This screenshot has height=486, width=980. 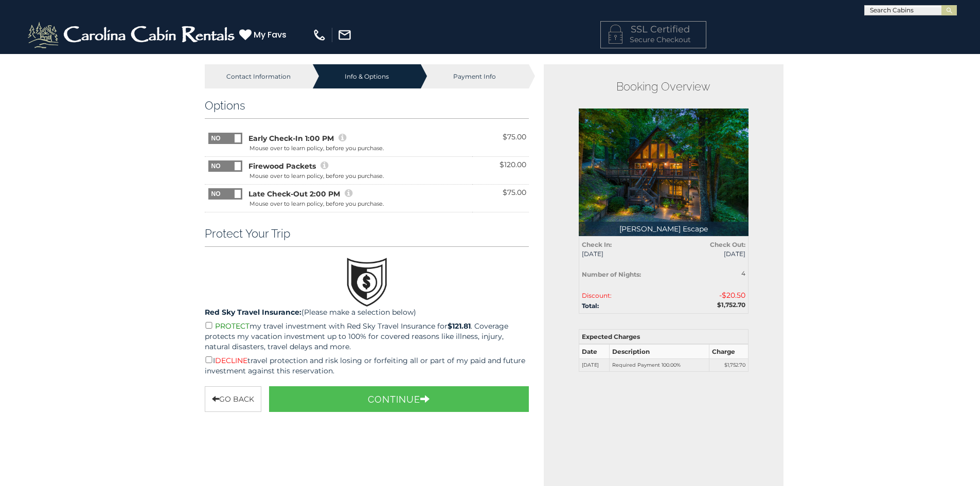 I want to click on img: White-1-2.png, so click(x=132, y=35).